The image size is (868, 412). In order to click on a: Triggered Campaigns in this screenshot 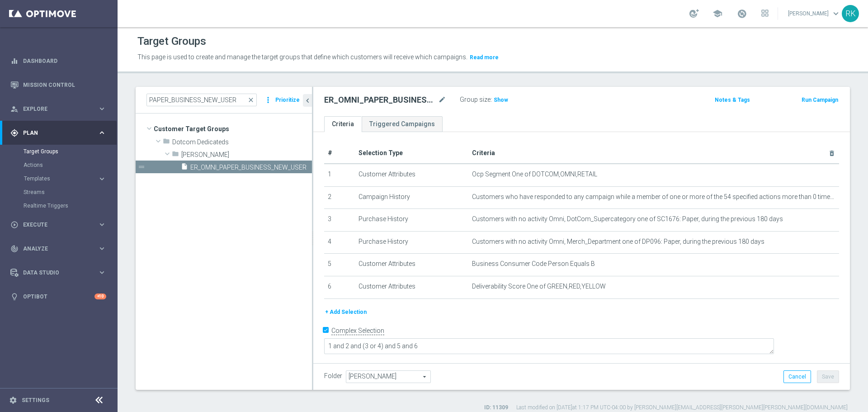, I will do `click(402, 124)`.